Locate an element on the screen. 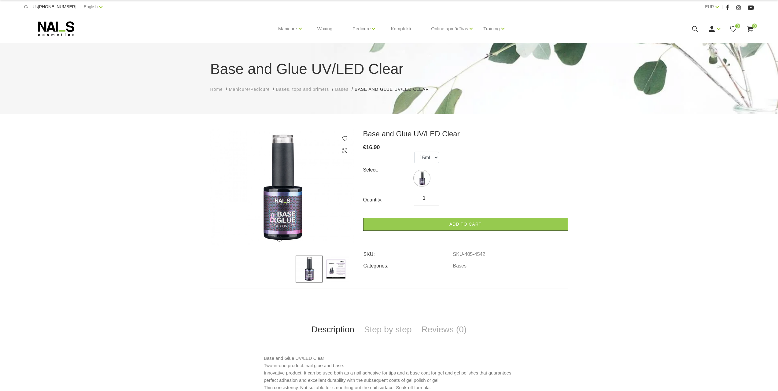  a: Step by step is located at coordinates (388, 329).